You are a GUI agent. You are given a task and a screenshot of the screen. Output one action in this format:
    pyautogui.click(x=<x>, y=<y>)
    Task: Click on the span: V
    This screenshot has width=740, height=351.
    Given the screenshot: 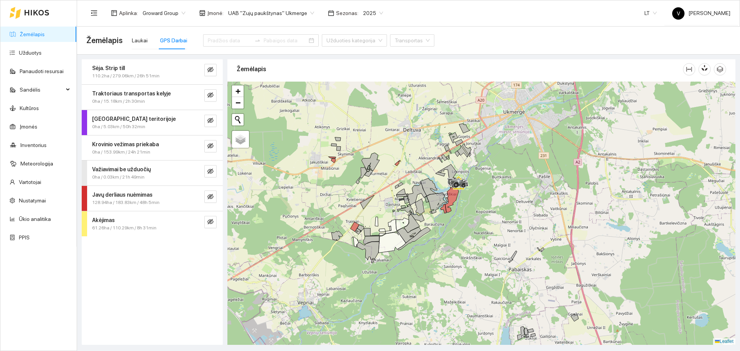 What is the action you would take?
    pyautogui.click(x=678, y=13)
    